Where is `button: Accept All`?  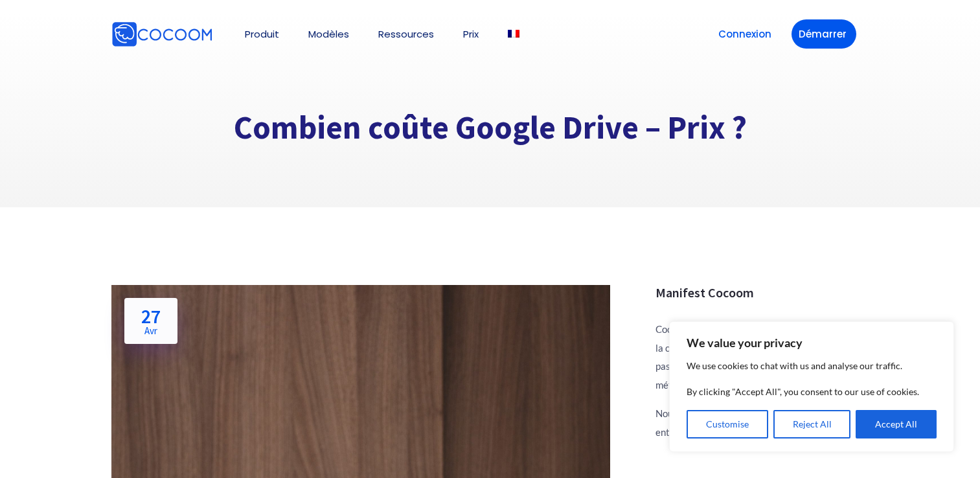
button: Accept All is located at coordinates (896, 424).